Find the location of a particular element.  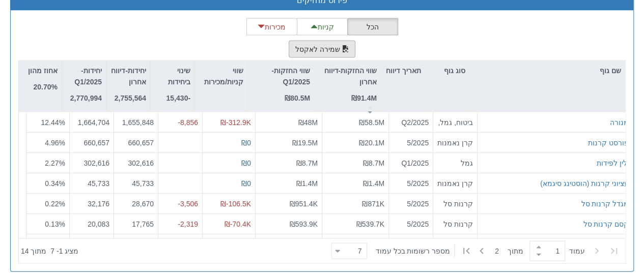

div: מגדל קרנות סל is located at coordinates (605, 204).